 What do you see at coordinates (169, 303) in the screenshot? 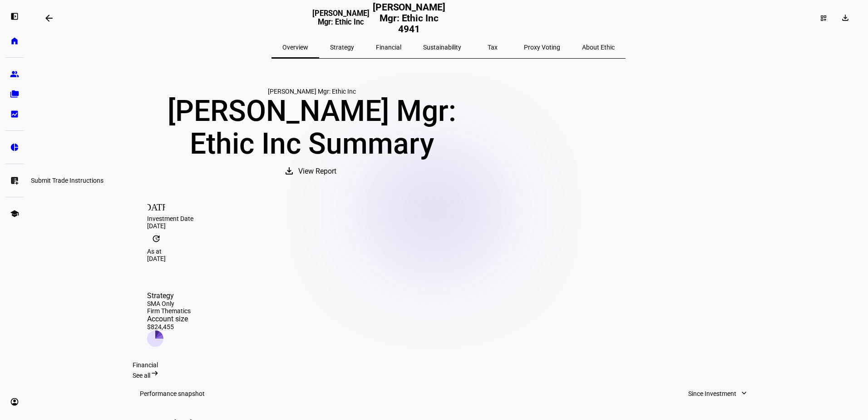
I see `div: SMA Only` at bounding box center [169, 303].